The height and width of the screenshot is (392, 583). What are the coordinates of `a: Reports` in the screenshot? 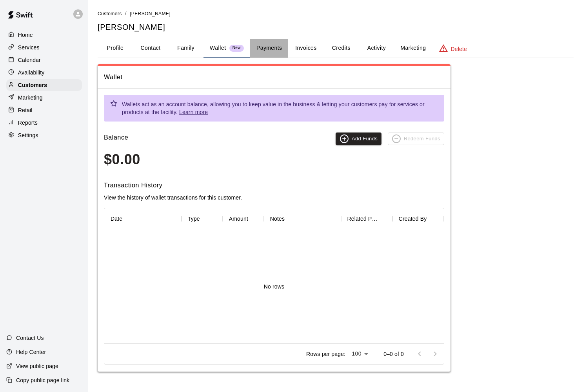 It's located at (44, 122).